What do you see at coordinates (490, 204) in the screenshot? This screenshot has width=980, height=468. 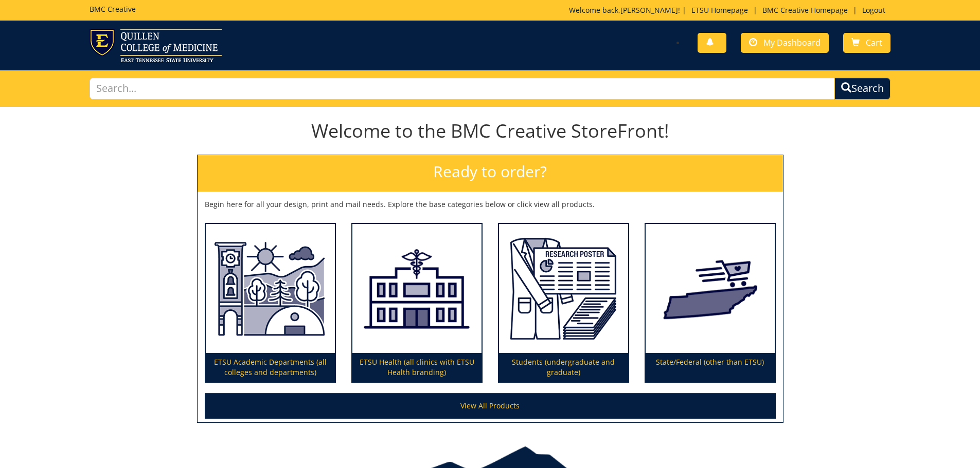 I see `p: Begin here for all your design, print and mail needs. Explore the base categories below or click ...` at bounding box center [490, 204].